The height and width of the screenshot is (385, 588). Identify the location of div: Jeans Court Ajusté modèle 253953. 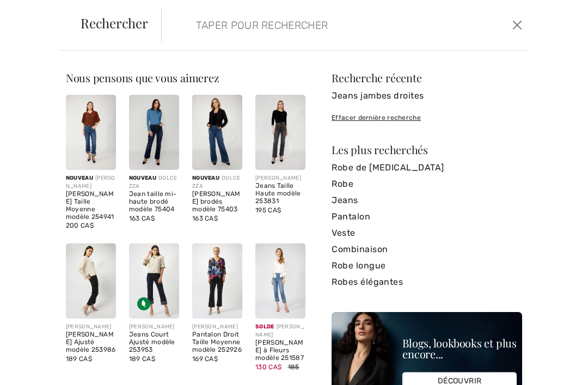
(155, 342).